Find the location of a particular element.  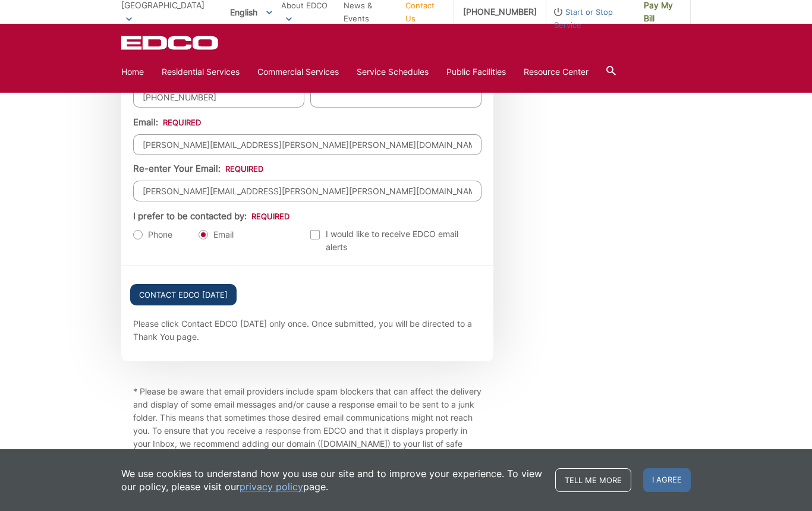

a: Public Facilities is located at coordinates (476, 72).